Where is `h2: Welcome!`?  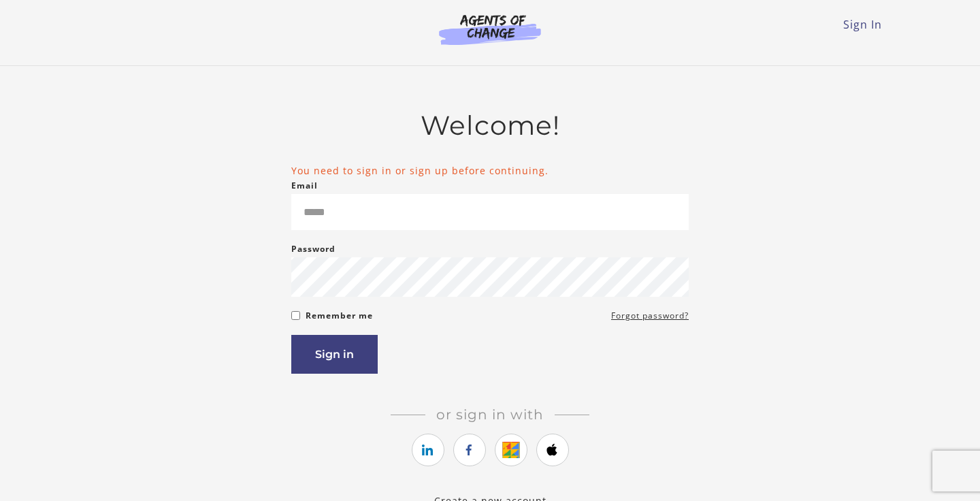
h2: Welcome! is located at coordinates (490, 125).